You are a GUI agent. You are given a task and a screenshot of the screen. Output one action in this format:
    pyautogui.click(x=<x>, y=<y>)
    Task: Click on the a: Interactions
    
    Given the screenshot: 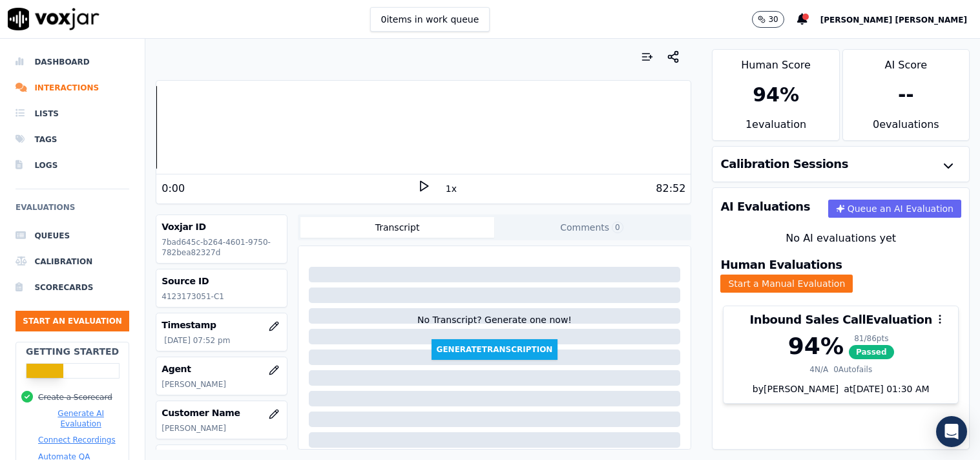 What is the action you would take?
    pyautogui.click(x=72, y=88)
    